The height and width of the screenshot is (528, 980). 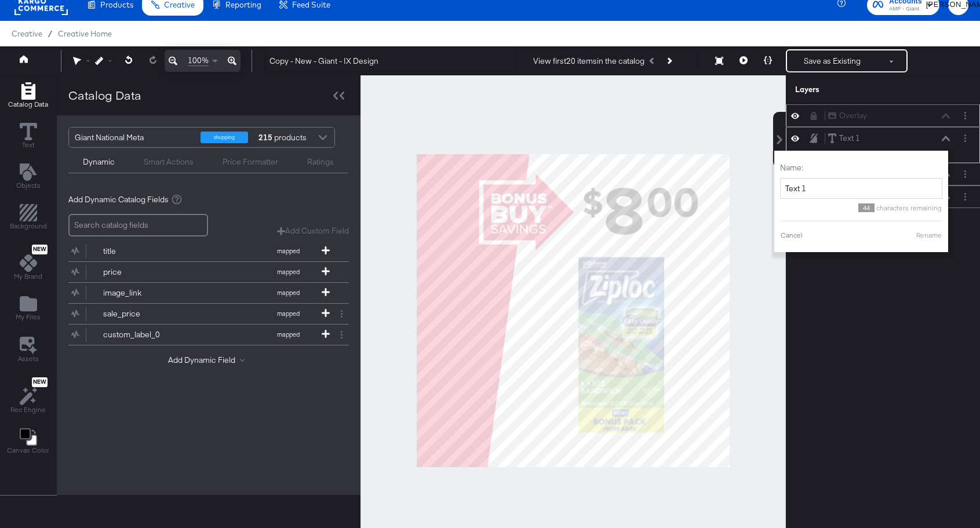 What do you see at coordinates (224, 137) in the screenshot?
I see `div: shopping` at bounding box center [224, 137].